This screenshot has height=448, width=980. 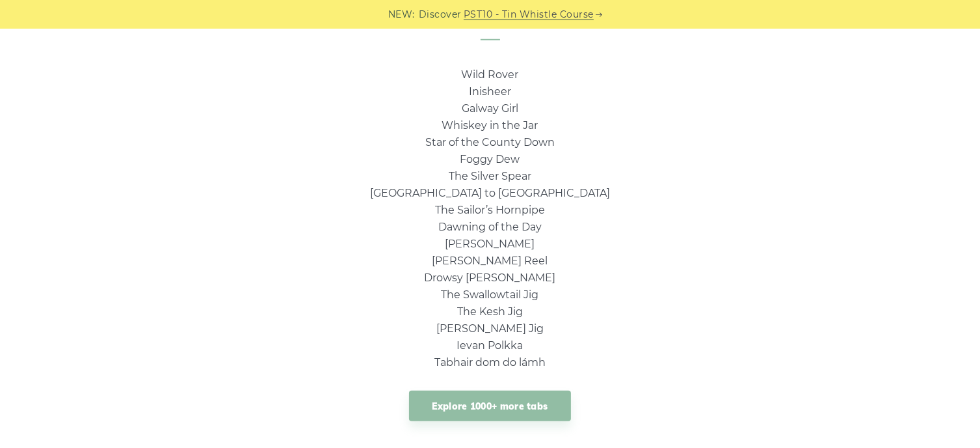 What do you see at coordinates (490, 210) in the screenshot?
I see `a: The Sailor’s Hornpipe` at bounding box center [490, 210].